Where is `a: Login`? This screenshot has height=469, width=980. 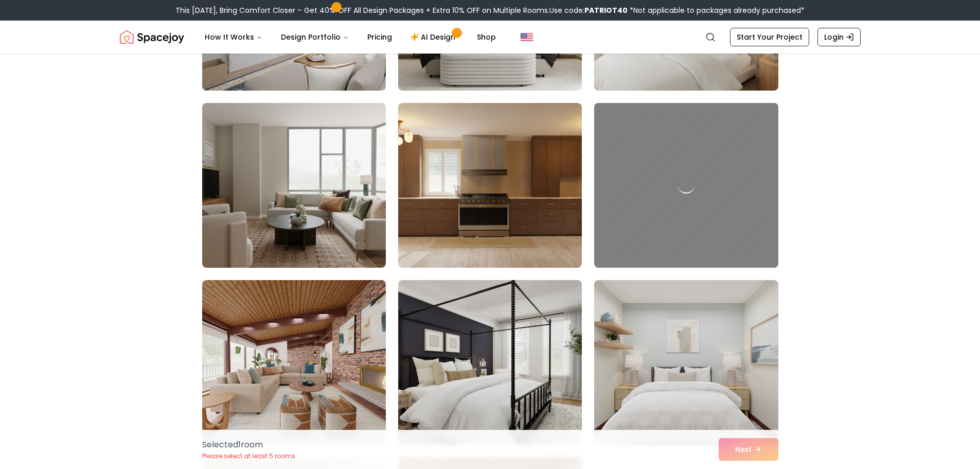
a: Login is located at coordinates (839, 37).